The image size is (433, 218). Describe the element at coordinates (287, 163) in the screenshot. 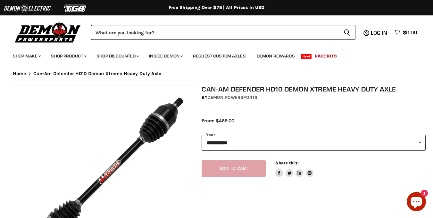

I see `span: Share this:` at that location.